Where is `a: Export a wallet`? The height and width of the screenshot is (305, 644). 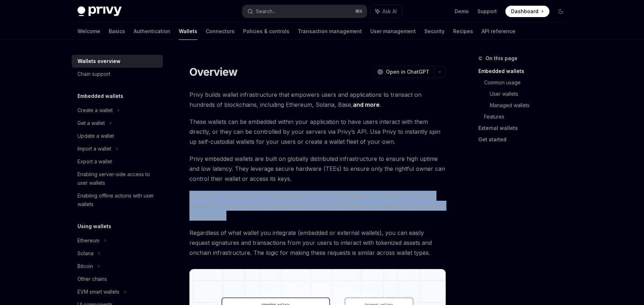 a: Export a wallet is located at coordinates (117, 162).